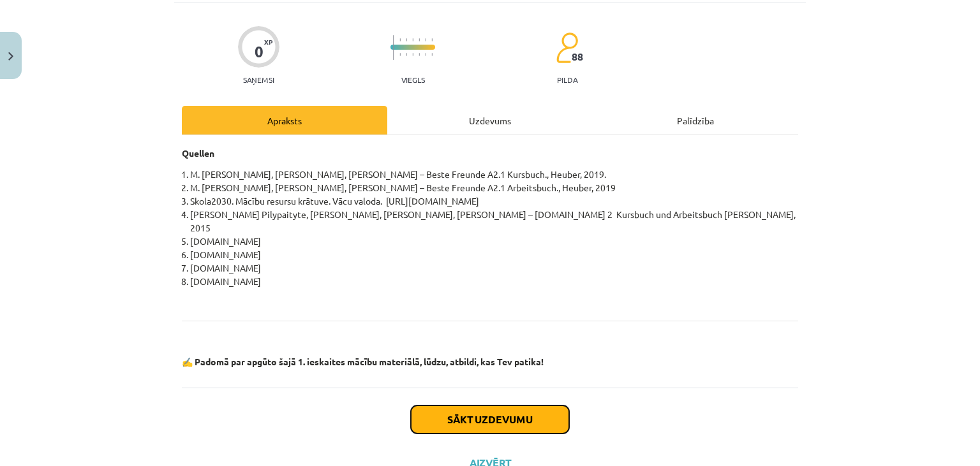 This screenshot has height=466, width=980. I want to click on button: Sākt uzdevumu, so click(490, 419).